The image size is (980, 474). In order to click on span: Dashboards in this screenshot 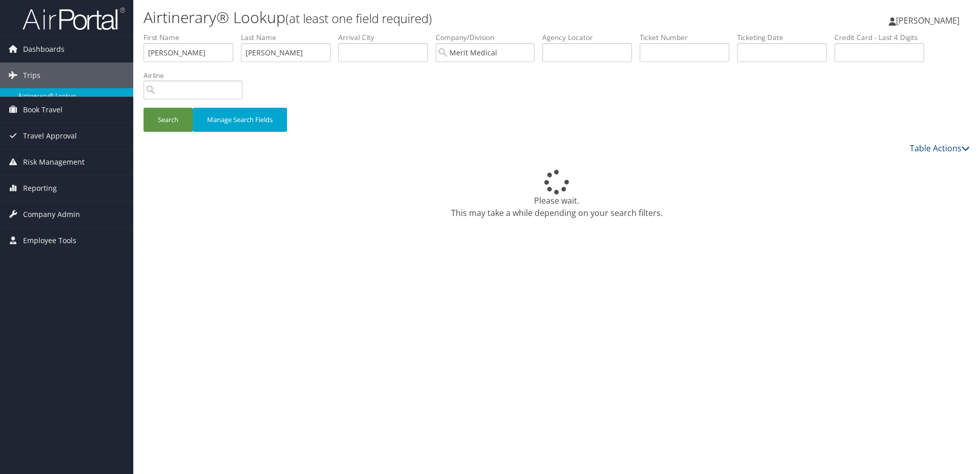, I will do `click(44, 49)`.